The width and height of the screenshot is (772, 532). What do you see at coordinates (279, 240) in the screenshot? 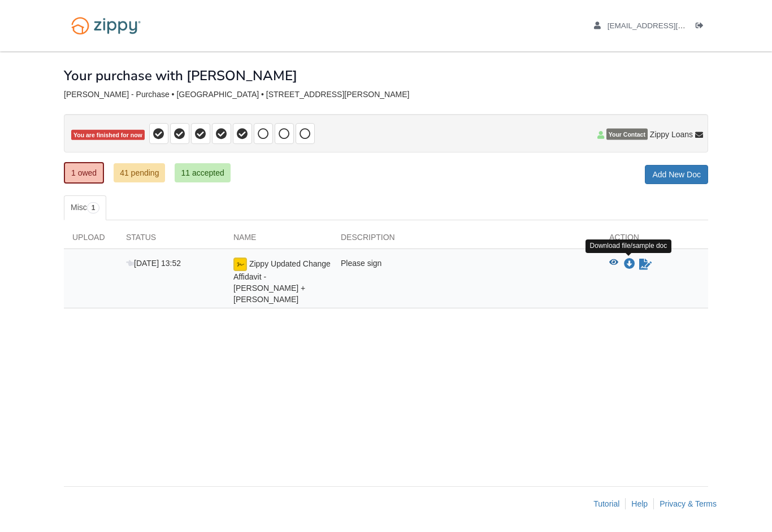
I see `div: Name` at bounding box center [279, 240].